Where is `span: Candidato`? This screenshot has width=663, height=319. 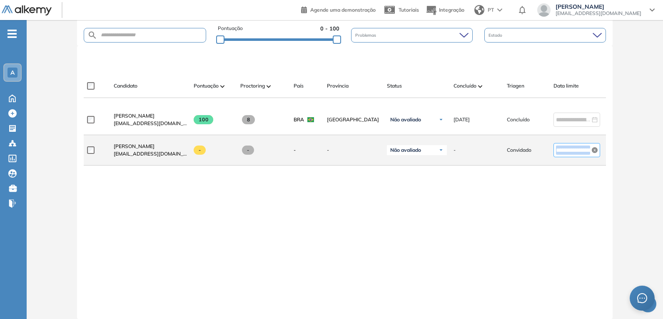
span: Candidato is located at coordinates (125, 86).